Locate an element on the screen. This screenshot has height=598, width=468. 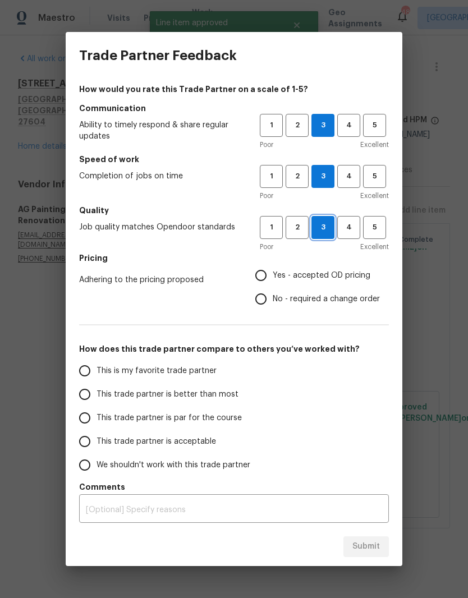
span: Completion of jobs on time is located at coordinates (160, 176).